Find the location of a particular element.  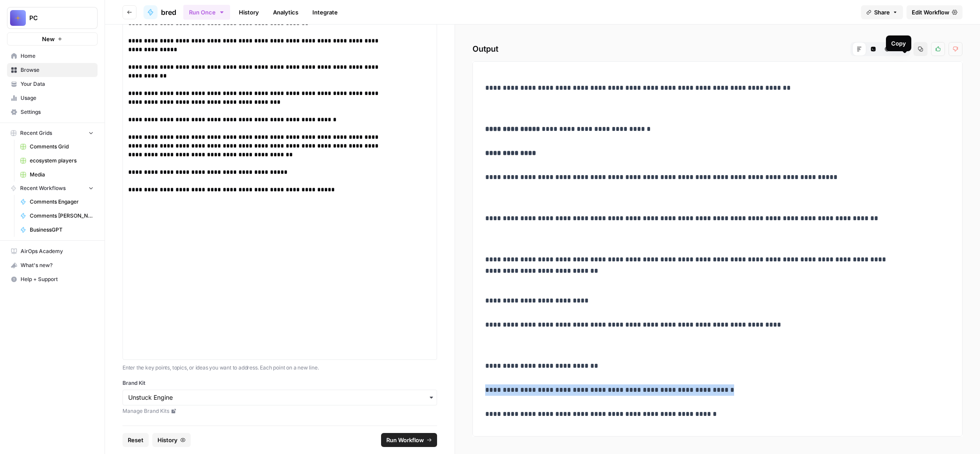

span: PC is located at coordinates (55, 18).